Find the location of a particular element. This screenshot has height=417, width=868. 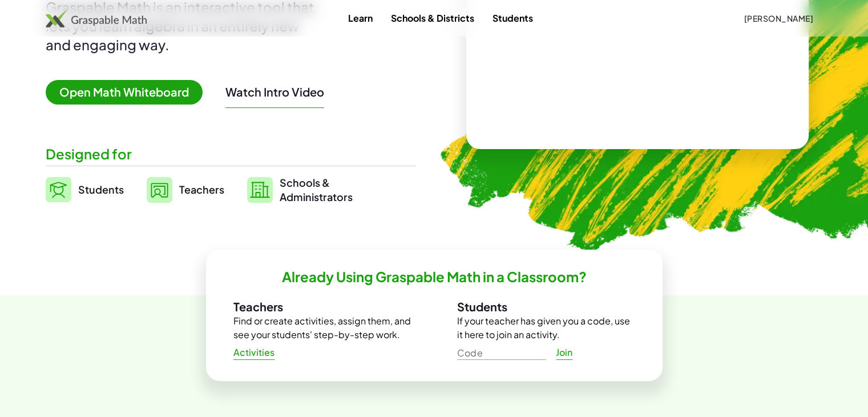

a: Schools &Administrators is located at coordinates (300, 190).